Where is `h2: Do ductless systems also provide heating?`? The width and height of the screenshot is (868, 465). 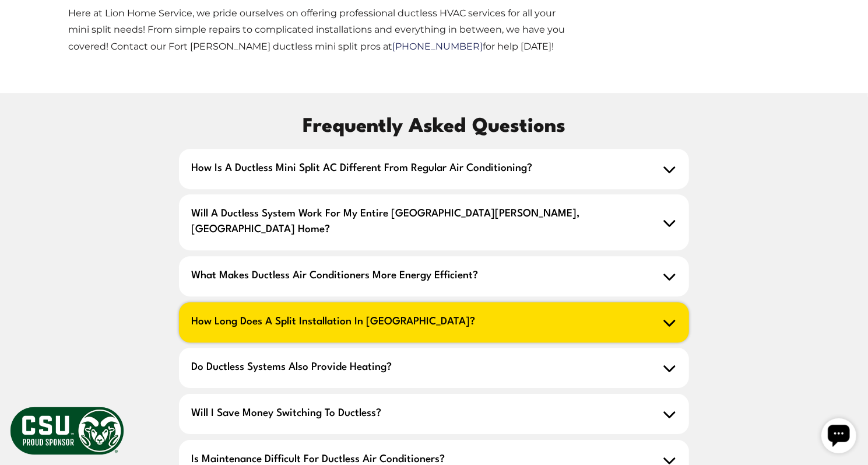
h2: Do ductless systems also provide heating? is located at coordinates (434, 368).